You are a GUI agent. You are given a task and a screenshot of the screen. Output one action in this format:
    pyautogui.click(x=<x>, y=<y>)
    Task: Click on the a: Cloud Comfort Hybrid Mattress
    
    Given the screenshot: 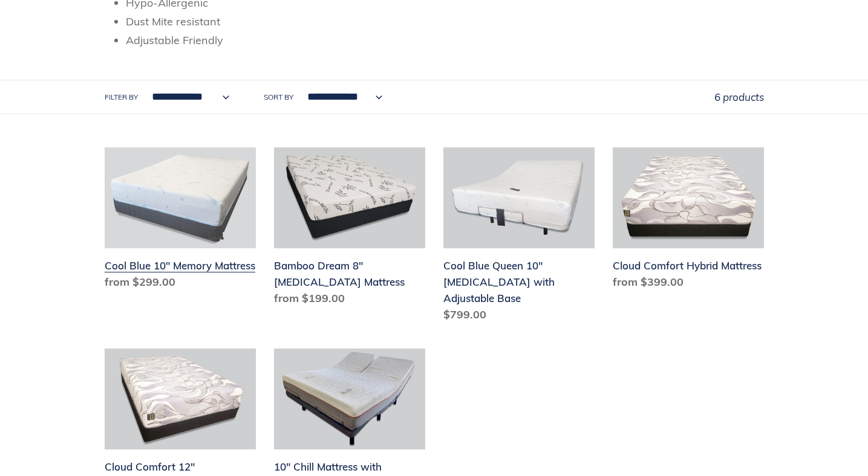 What is the action you would take?
    pyautogui.click(x=688, y=221)
    